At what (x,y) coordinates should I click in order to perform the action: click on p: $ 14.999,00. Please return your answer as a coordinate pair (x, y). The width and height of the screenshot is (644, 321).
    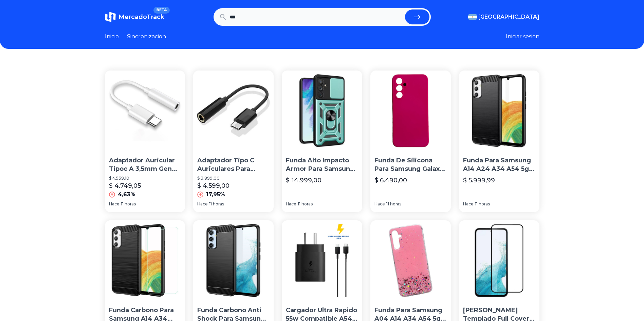
    Looking at the image, I should click on (304, 181).